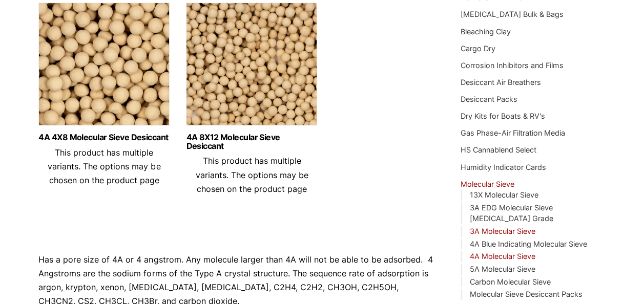 The width and height of the screenshot is (644, 304). What do you see at coordinates (502, 269) in the screenshot?
I see `a: 5A Molecular Sieve` at bounding box center [502, 269].